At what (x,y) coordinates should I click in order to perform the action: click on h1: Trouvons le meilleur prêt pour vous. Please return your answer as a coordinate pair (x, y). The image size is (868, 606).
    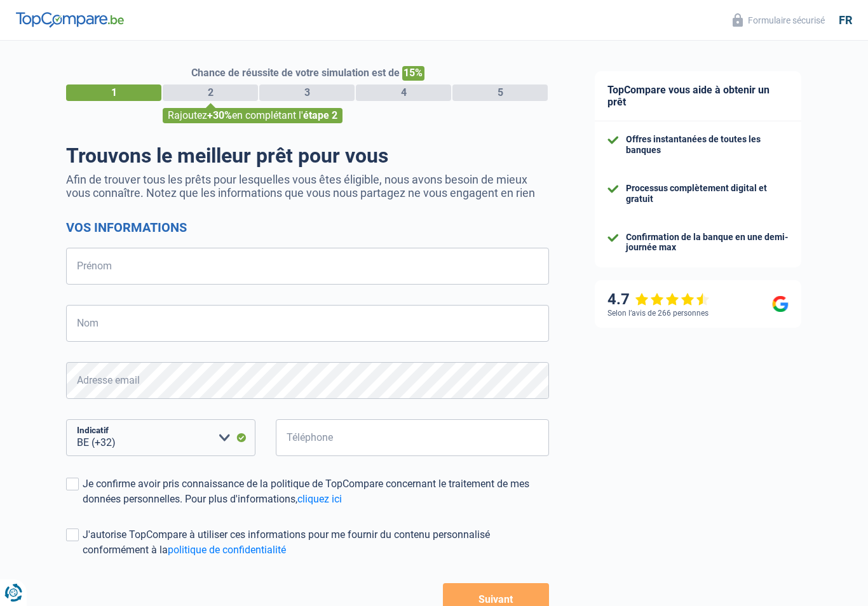
    Looking at the image, I should click on (308, 156).